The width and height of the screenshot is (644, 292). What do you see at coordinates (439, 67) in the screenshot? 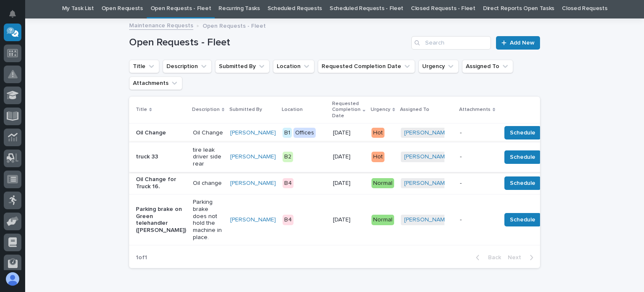
I see `button: Urgency` at bounding box center [439, 67].